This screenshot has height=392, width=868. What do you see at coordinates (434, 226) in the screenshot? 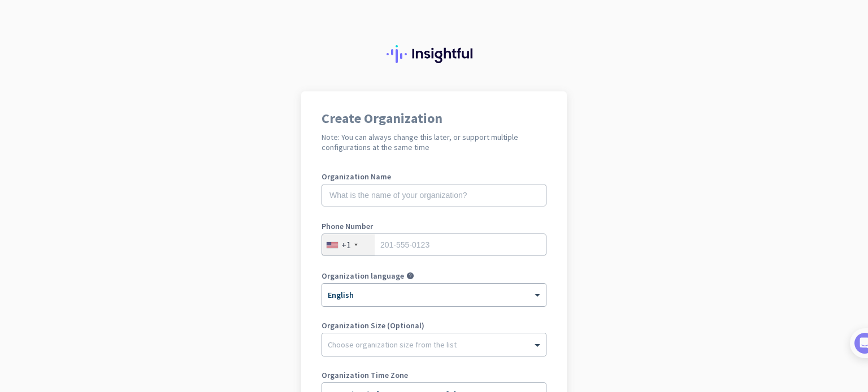
I see `label: Phone Number` at bounding box center [434, 226].